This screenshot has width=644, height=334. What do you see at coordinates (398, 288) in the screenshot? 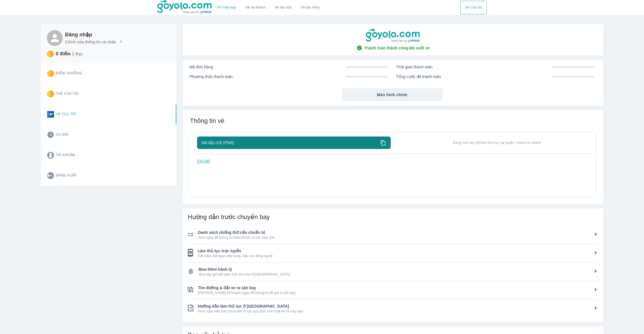
I see `span: Tìm đường & đặt xe ra sân bay` at bounding box center [398, 288].